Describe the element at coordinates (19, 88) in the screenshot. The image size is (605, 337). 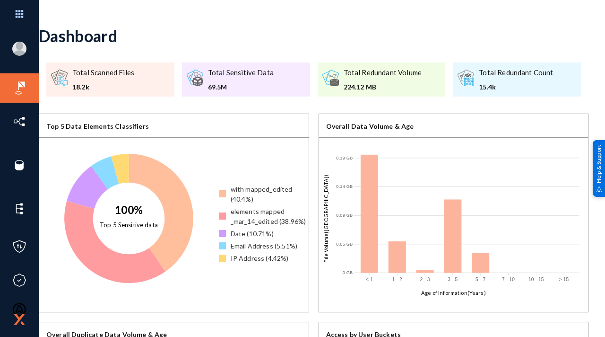
I see `img: icon-risk-sonar.svg` at that location.